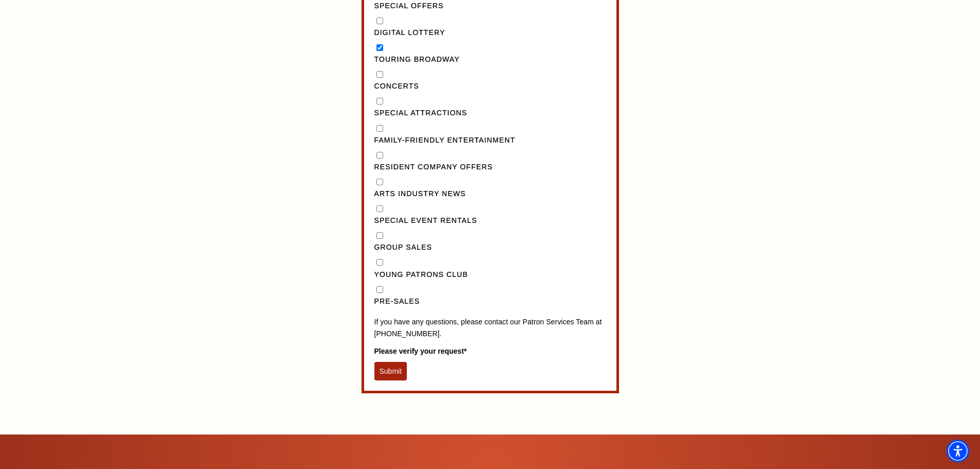  Describe the element at coordinates (490, 194) in the screenshot. I see `label: Arts Industry News` at that location.